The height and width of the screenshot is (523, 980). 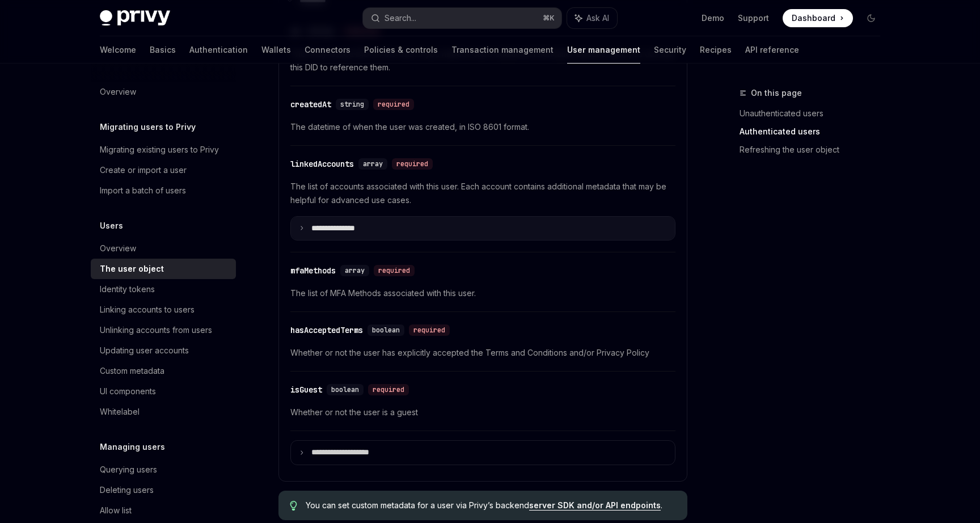 What do you see at coordinates (163, 371) in the screenshot?
I see `a: Custom metadata` at bounding box center [163, 371].